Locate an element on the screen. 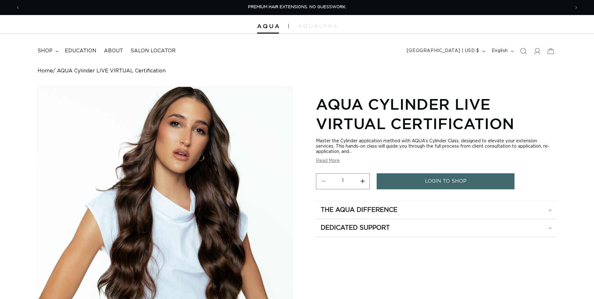 Image resolution: width=594 pixels, height=299 pixels. button: Next announcement is located at coordinates (576, 8).